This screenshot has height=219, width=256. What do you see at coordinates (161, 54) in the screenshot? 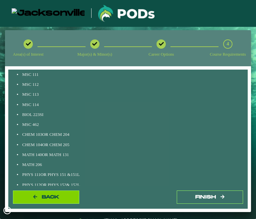
I see `span: Career Options` at bounding box center [161, 54].